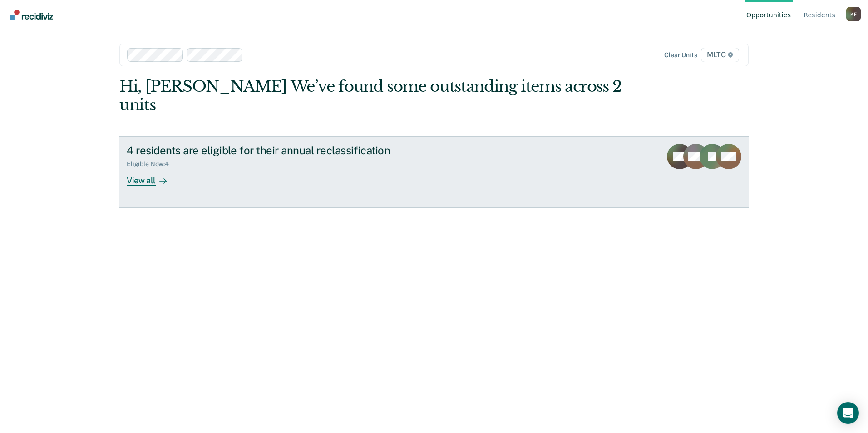 The height and width of the screenshot is (433, 868). I want to click on button: Profile dropdown button, so click(854, 14).